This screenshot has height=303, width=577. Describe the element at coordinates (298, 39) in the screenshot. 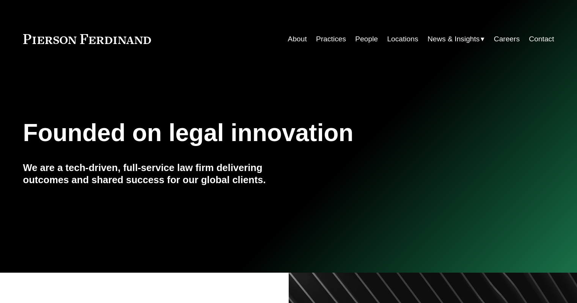

I see `a: About` at that location.